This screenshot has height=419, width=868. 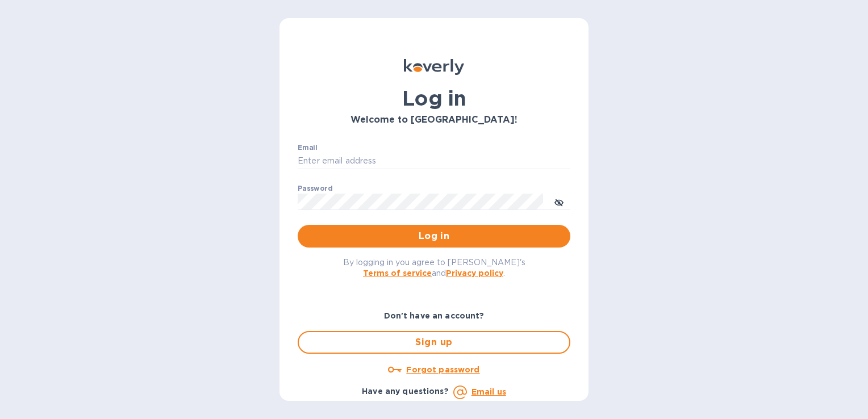 I want to click on label: Email, so click(x=307, y=147).